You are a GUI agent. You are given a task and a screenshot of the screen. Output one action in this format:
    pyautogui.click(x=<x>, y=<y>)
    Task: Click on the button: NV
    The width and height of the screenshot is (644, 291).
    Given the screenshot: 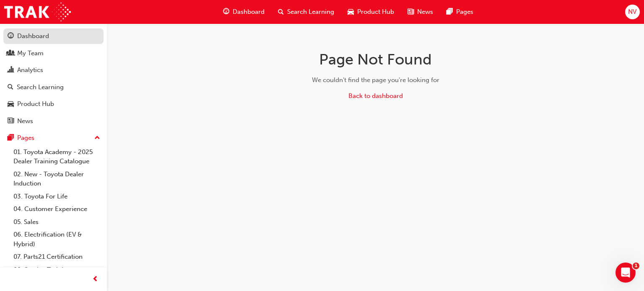 What is the action you would take?
    pyautogui.click(x=632, y=12)
    